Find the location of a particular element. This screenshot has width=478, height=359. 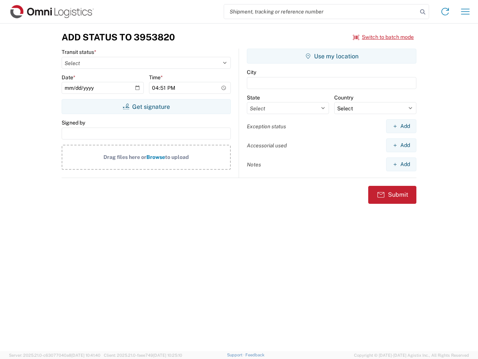

span: Browse is located at coordinates (156, 157).